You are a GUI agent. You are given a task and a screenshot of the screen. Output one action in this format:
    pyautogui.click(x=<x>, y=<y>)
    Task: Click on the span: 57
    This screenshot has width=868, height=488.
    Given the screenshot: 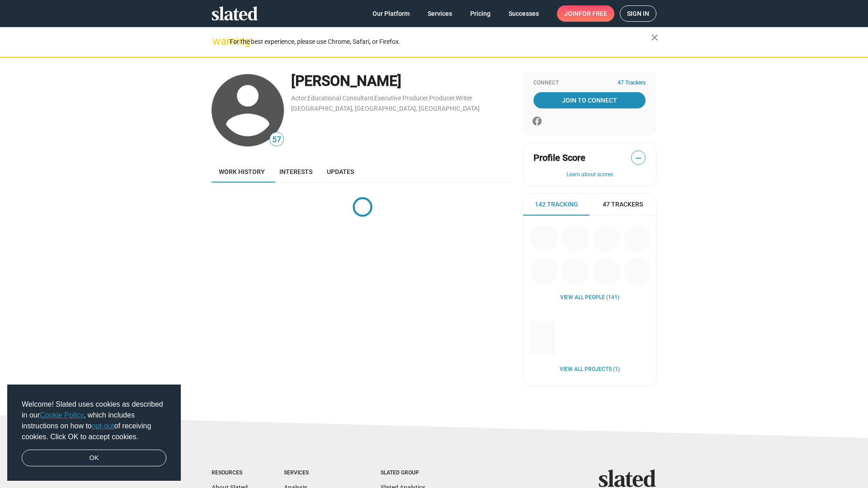 What is the action you would take?
    pyautogui.click(x=277, y=140)
    